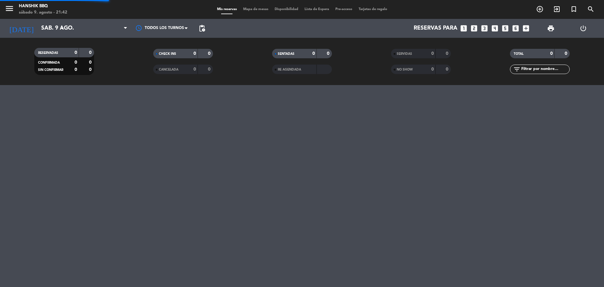  What do you see at coordinates (583, 28) in the screenshot?
I see `i: power_settings_new` at bounding box center [583, 28].